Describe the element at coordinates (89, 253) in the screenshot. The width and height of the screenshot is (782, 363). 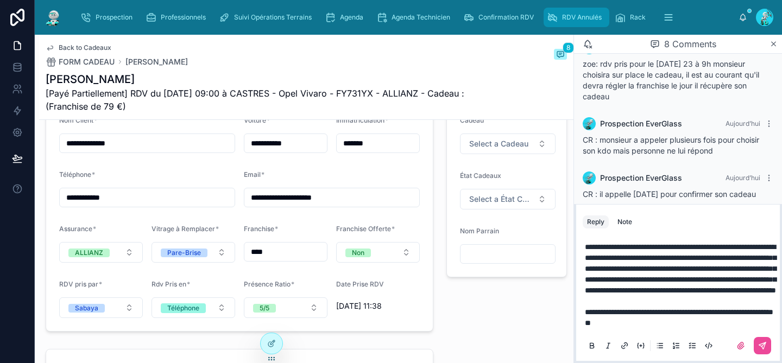
I see `div: ALLIANZ` at that location.